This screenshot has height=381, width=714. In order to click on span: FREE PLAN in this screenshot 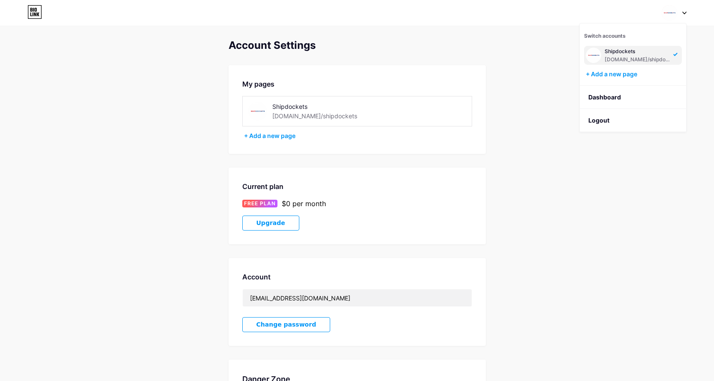, I will do `click(260, 204)`.